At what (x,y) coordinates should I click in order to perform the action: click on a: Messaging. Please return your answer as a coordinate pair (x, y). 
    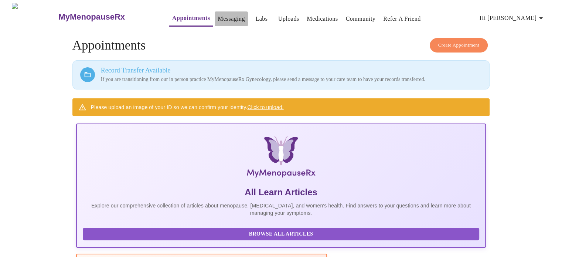
    Looking at the image, I should click on (231, 19).